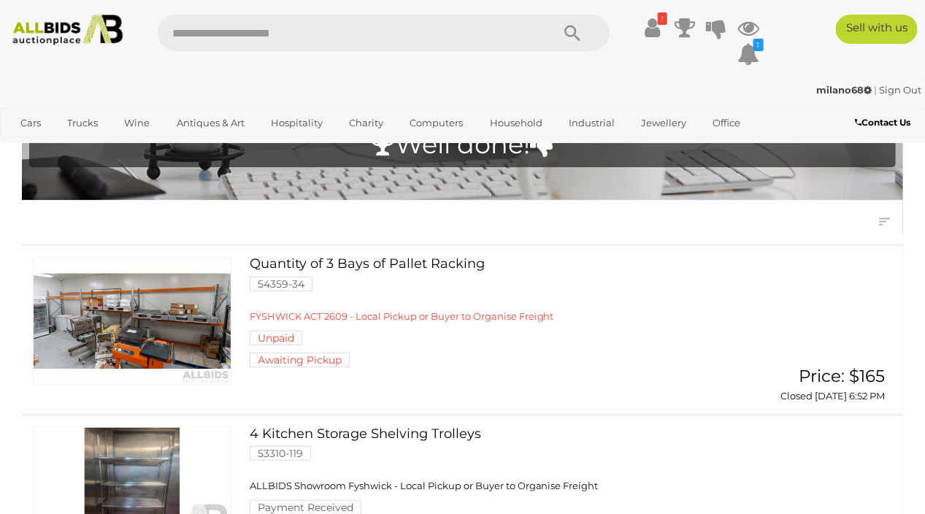  What do you see at coordinates (591, 123) in the screenshot?
I see `a: Industrial` at bounding box center [591, 123].